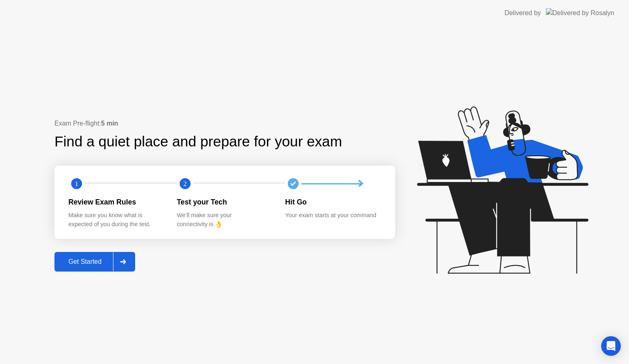  What do you see at coordinates (94, 262) in the screenshot?
I see `button: Get Started` at bounding box center [94, 262].